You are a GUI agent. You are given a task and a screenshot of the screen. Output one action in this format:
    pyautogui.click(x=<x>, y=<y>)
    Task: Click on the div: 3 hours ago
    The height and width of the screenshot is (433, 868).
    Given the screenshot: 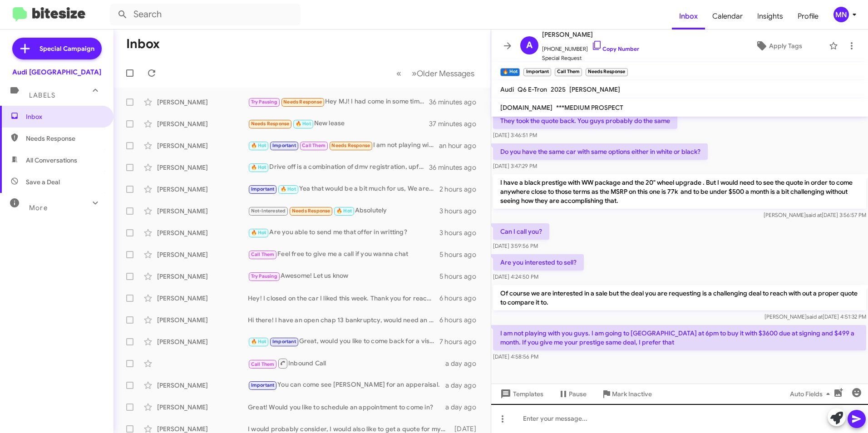 What is the action you would take?
    pyautogui.click(x=461, y=211)
    